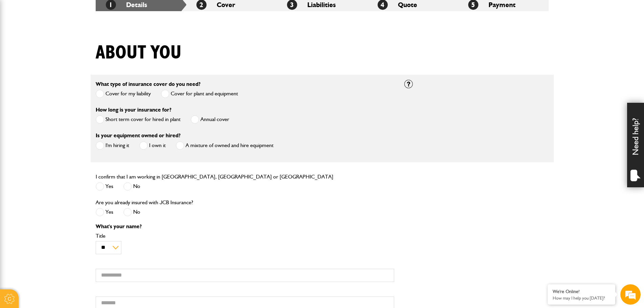 This screenshot has width=644, height=308. What do you see at coordinates (138, 119) in the screenshot?
I see `label: Short term cover for hired in plant` at bounding box center [138, 119].